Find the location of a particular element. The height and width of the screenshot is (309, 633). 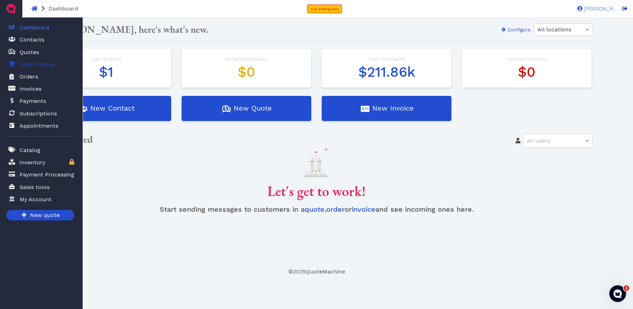

div: Open Quotes ( ) is located at coordinates (106, 59).